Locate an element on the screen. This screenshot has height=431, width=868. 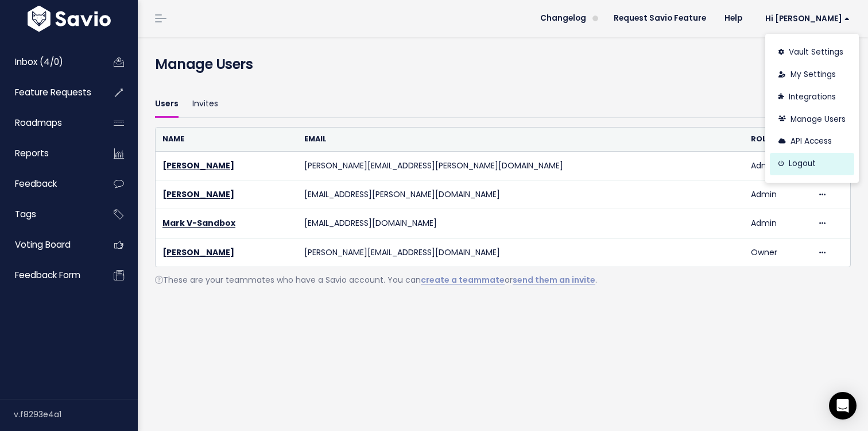
a: create a teammate is located at coordinates (463, 280).